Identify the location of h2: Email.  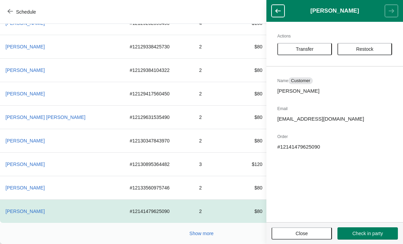
(334, 109).